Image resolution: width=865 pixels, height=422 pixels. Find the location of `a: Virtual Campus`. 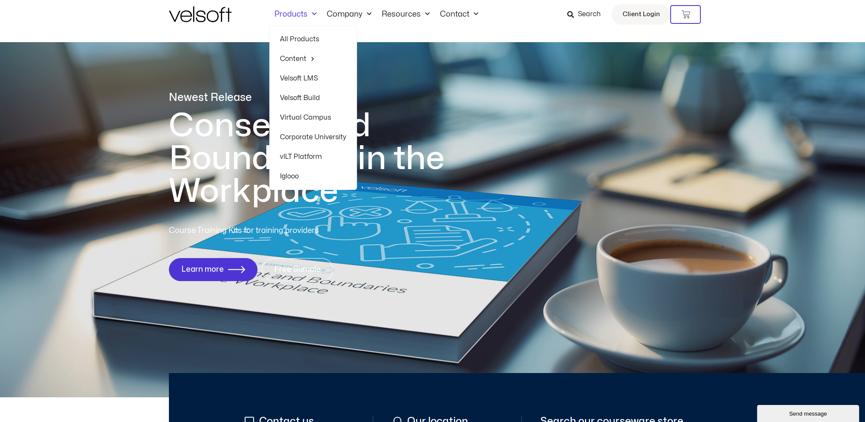

a: Virtual Campus is located at coordinates (313, 117).